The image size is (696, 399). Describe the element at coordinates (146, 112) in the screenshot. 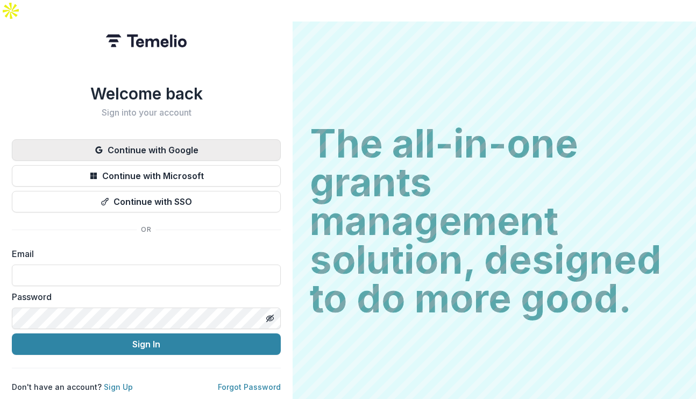

I see `h2: Sign into your account` at that location.